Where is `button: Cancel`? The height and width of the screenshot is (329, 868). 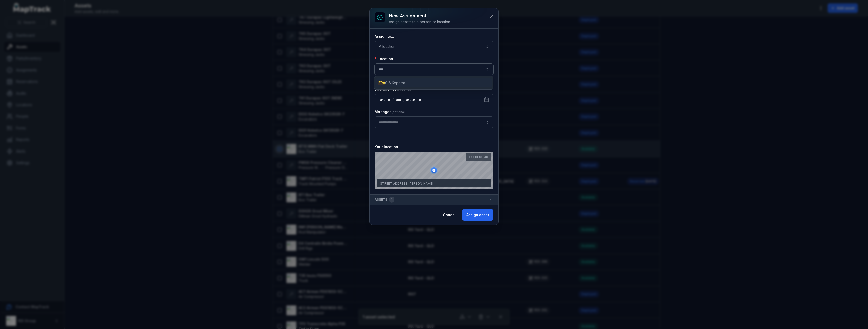
button: Cancel is located at coordinates (449, 214).